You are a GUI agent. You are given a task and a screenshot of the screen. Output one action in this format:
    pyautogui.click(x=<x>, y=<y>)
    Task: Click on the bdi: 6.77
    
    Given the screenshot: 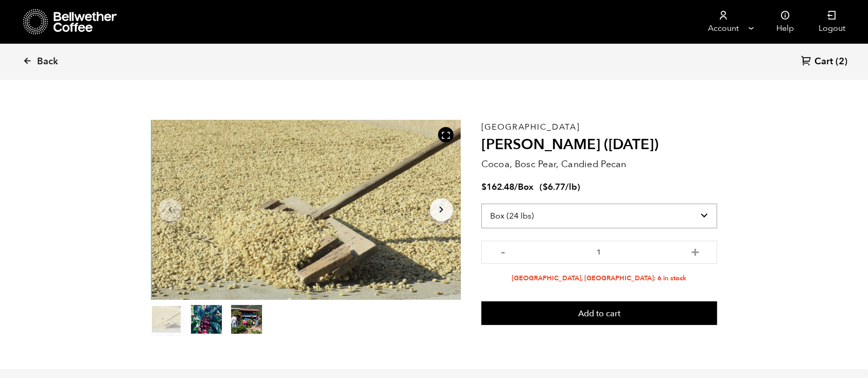 What is the action you would take?
    pyautogui.click(x=554, y=186)
    